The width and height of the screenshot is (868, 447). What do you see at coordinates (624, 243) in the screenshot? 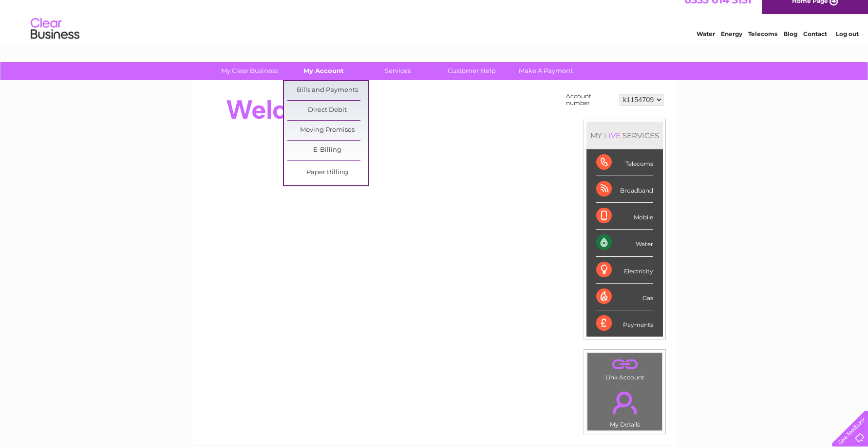
I see `div: Water` at bounding box center [624, 243].